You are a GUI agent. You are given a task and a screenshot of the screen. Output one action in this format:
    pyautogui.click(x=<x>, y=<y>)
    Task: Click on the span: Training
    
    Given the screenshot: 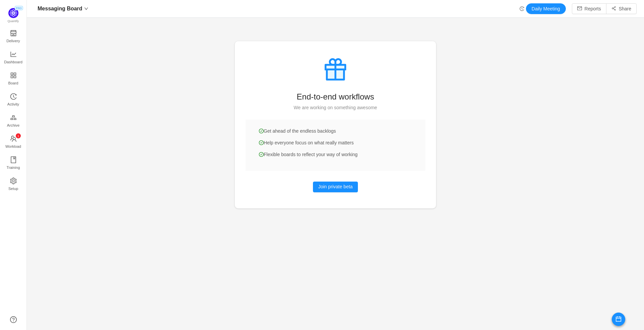 What is the action you would take?
    pyautogui.click(x=13, y=167)
    